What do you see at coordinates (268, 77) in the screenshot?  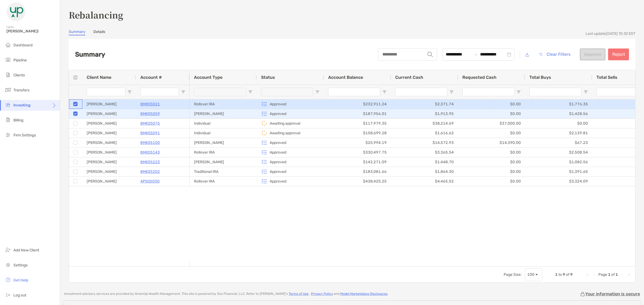 I see `span: Status` at bounding box center [268, 77].